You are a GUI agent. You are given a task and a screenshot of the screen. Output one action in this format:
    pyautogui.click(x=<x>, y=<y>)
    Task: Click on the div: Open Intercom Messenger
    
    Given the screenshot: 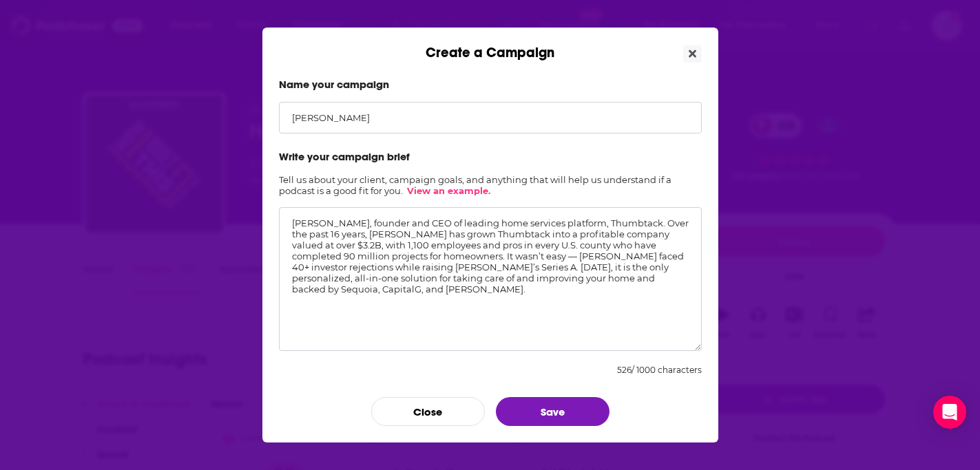 What is the action you would take?
    pyautogui.click(x=950, y=412)
    